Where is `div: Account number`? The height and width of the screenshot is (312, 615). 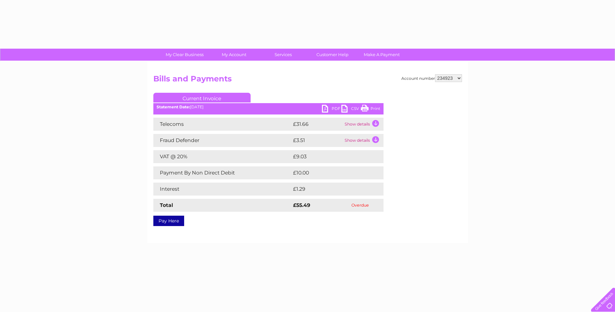 div: Account number is located at coordinates (431, 78).